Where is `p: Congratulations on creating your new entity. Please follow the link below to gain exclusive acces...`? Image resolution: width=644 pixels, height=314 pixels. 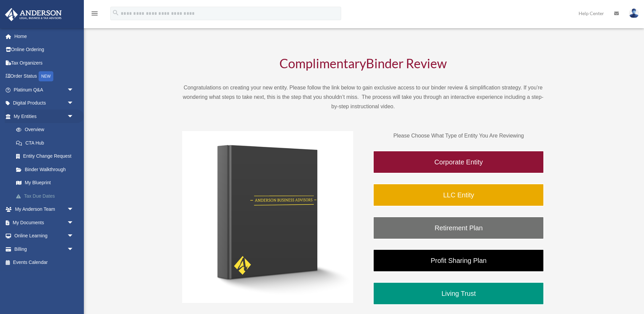 p: Congratulations on creating your new entity. Please follow the link below to gain exclusive acces... is located at coordinates (363, 97).